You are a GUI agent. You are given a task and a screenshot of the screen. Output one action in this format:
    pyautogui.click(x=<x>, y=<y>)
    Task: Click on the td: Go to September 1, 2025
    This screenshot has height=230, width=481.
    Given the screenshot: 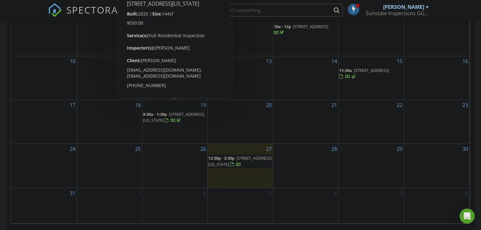 What is the action you would take?
    pyautogui.click(x=109, y=206)
    